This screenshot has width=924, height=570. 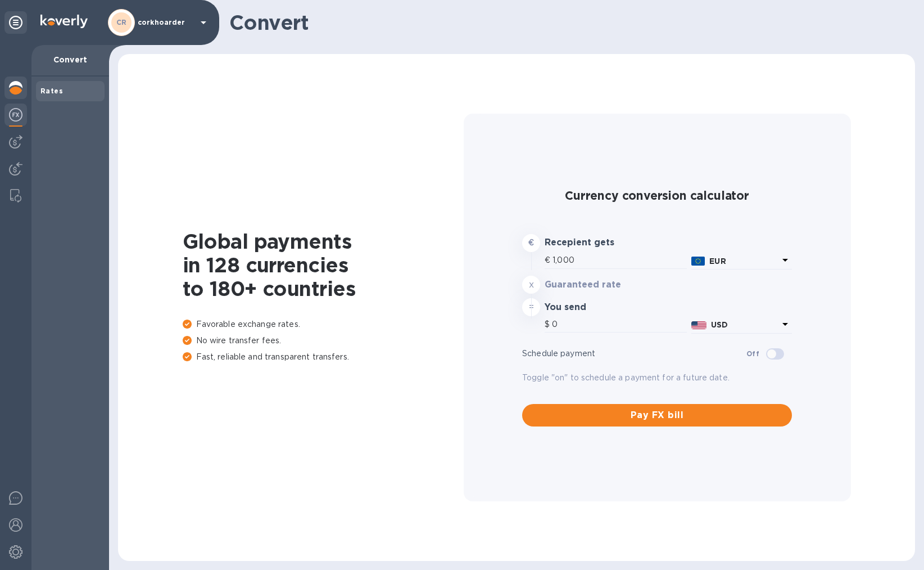 I want to click on h3: You send, so click(x=599, y=307).